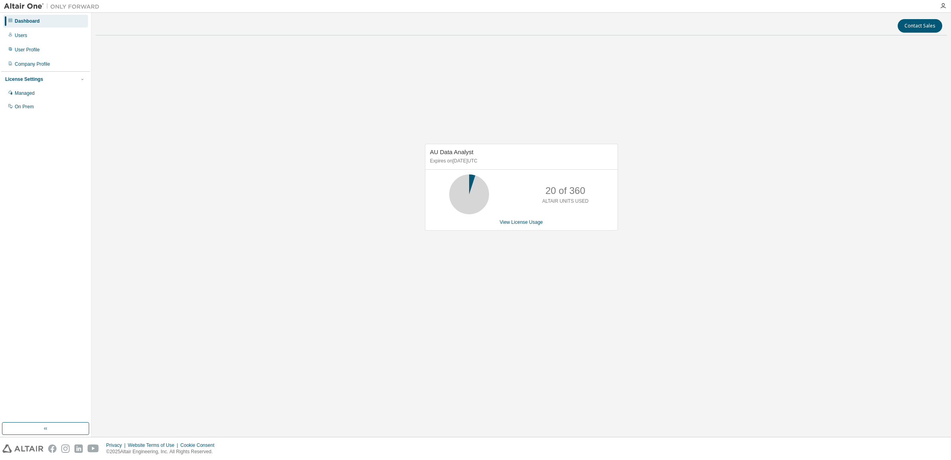 The height and width of the screenshot is (460, 951). I want to click on div: License Settings, so click(24, 79).